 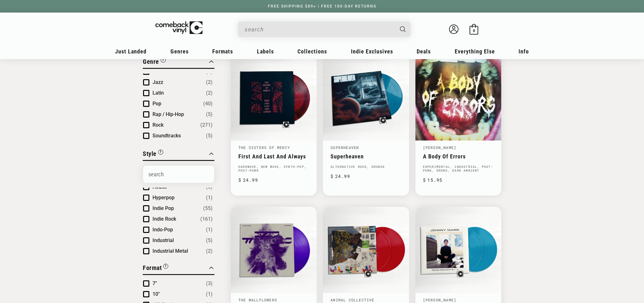 What do you see at coordinates (208, 104) in the screenshot?
I see `span: Number of products: (40)` at bounding box center [208, 104].